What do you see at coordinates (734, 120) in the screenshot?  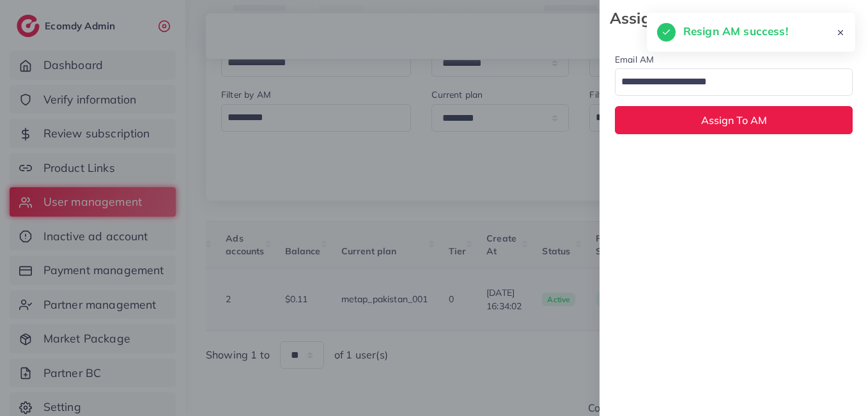 I see `span: Assign To AM` at bounding box center [734, 120].